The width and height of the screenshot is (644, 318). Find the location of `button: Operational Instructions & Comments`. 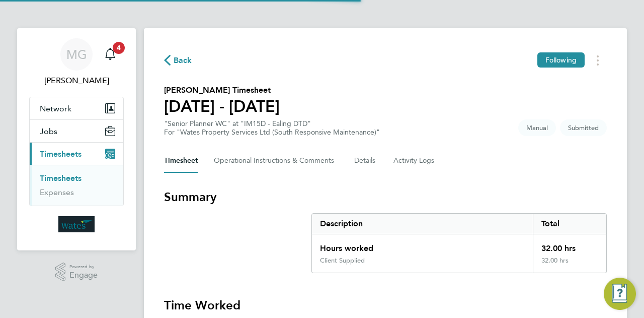

button: Operational Instructions & Comments is located at coordinates (276, 161).